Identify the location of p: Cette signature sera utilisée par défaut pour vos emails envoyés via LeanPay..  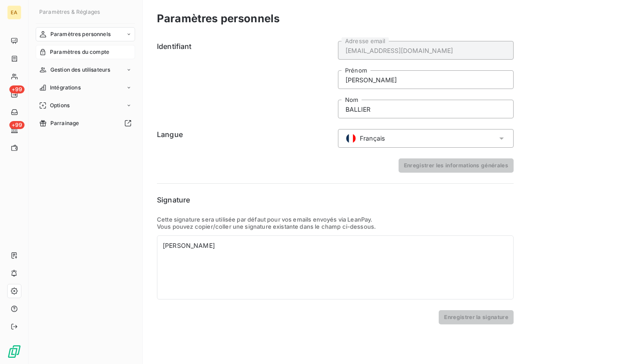
(335, 220).